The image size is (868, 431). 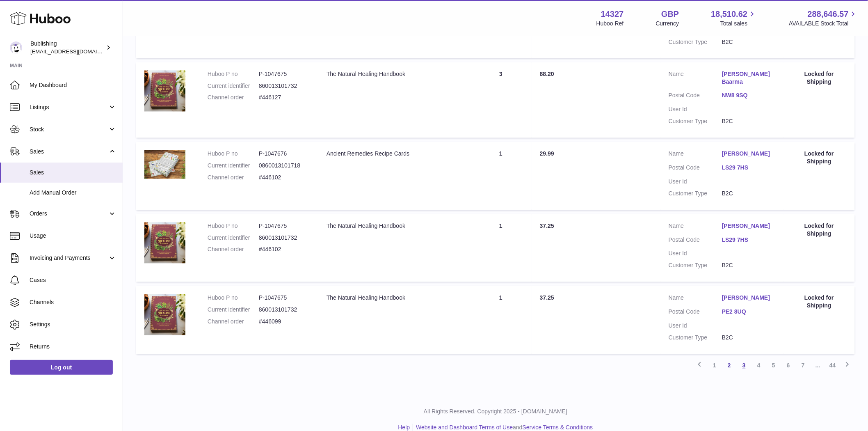 I want to click on div: Huboo Ref, so click(x=610, y=23).